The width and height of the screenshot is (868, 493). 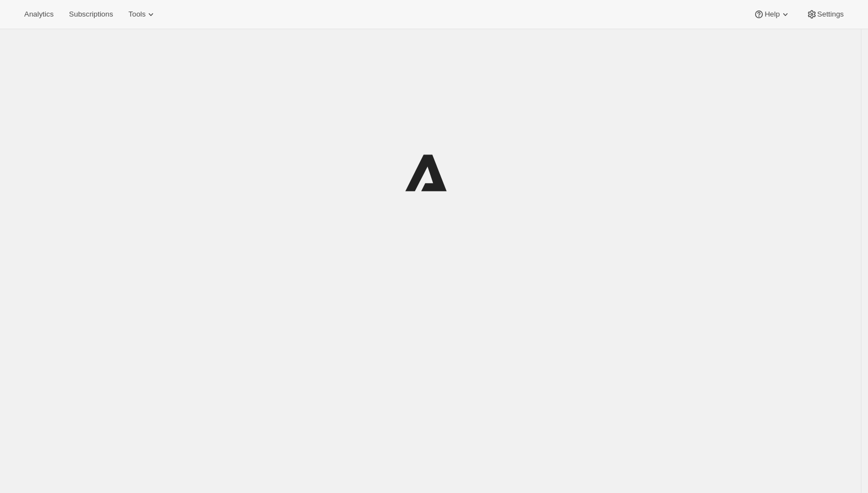 I want to click on span: Settings, so click(x=831, y=14).